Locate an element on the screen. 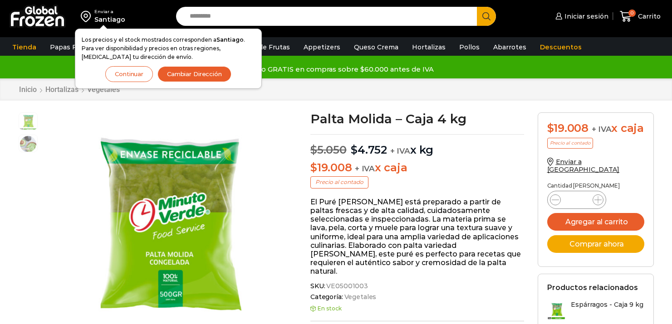 The width and height of the screenshot is (672, 324). div: Santiago is located at coordinates (110, 20).